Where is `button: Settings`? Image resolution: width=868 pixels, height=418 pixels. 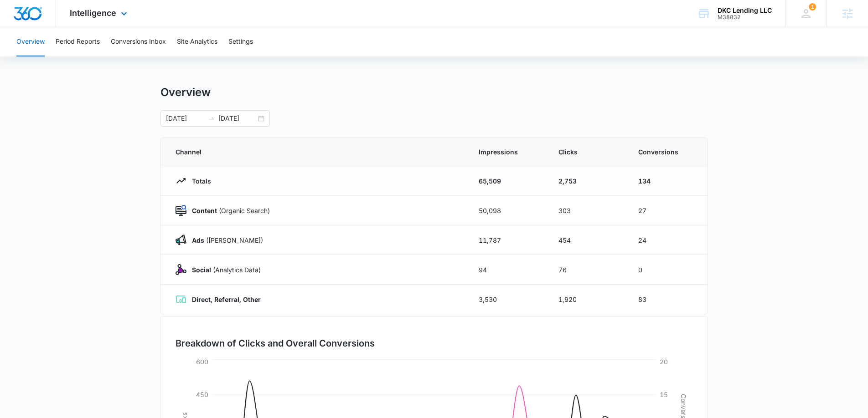 button: Settings is located at coordinates (241, 42).